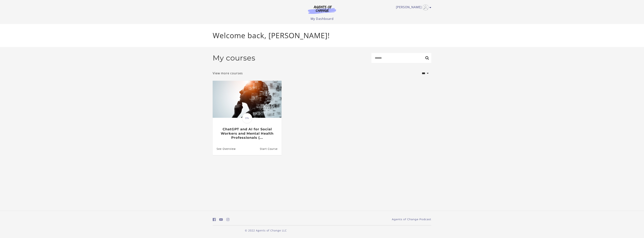 This screenshot has height=238, width=644. Describe the element at coordinates (234, 58) in the screenshot. I see `h2: My courses` at that location.